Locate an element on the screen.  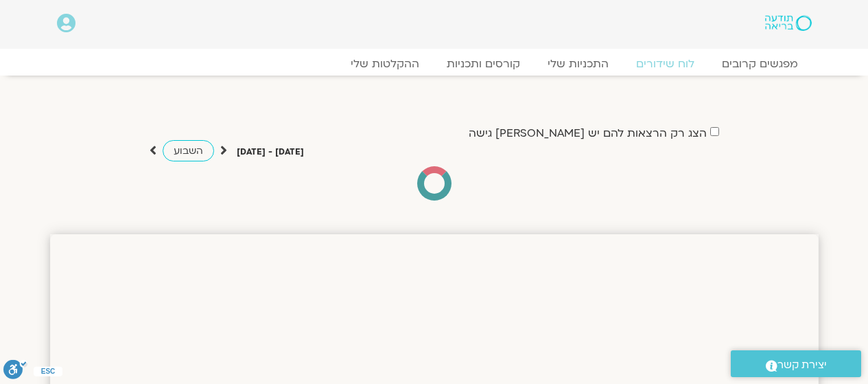
a: יצירת קשר is located at coordinates (796, 364).